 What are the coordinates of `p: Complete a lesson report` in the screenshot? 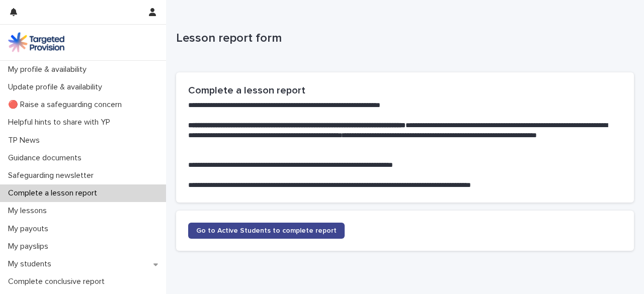 It's located at (55, 193).